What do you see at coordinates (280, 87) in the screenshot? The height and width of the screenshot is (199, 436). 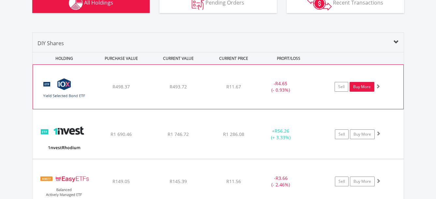 I see `div: - (- 0.93%)` at bounding box center [280, 87].